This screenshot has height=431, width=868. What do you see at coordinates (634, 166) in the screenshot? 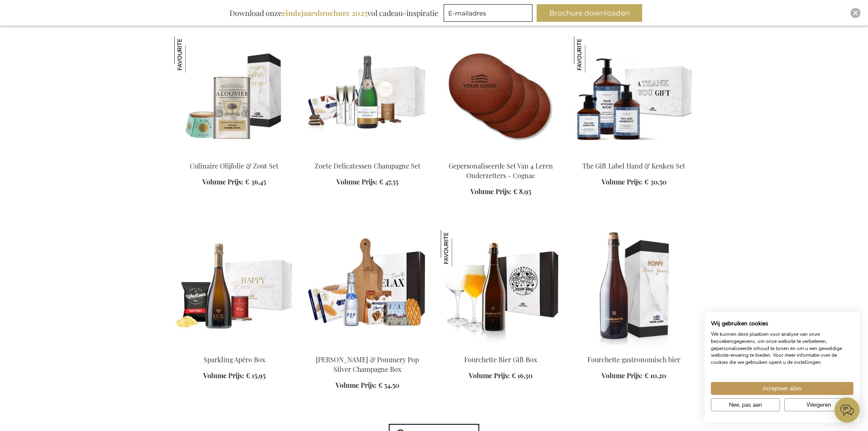
I see `a: The Gift Label Hand & Keuken Set` at bounding box center [634, 166].